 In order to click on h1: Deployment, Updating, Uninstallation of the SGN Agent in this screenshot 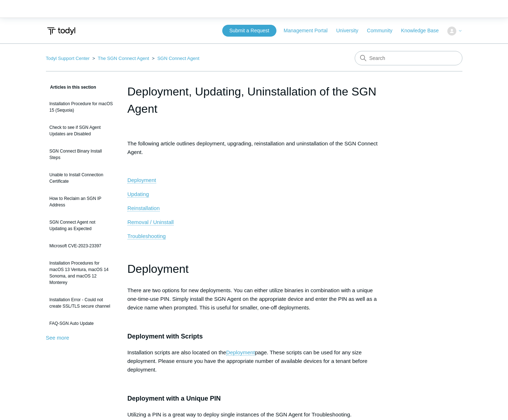, I will do `click(254, 100)`.